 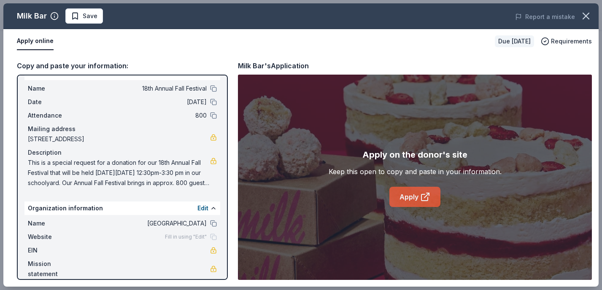 I want to click on div: Milk Bar, so click(x=32, y=16).